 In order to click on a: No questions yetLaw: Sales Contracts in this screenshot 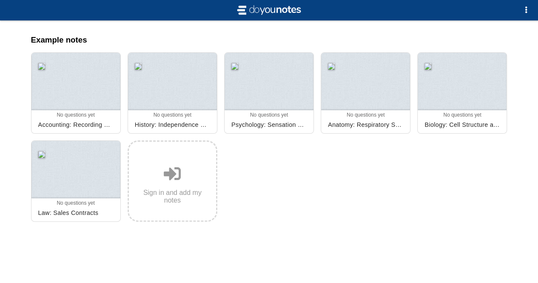, I will do `click(76, 181)`.